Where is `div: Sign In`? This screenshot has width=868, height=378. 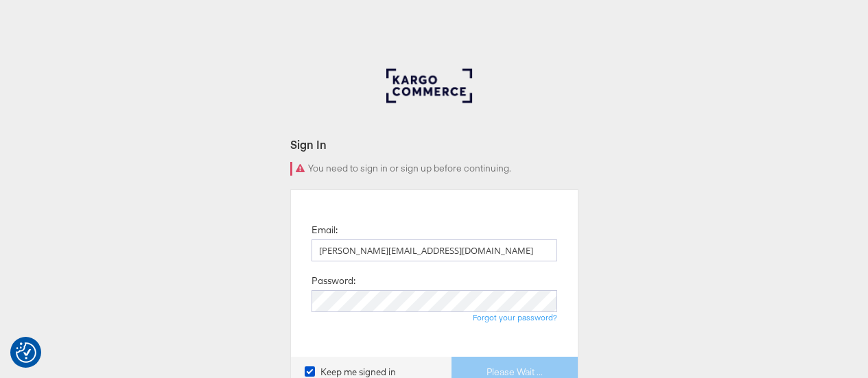
div: Sign In is located at coordinates (434, 144).